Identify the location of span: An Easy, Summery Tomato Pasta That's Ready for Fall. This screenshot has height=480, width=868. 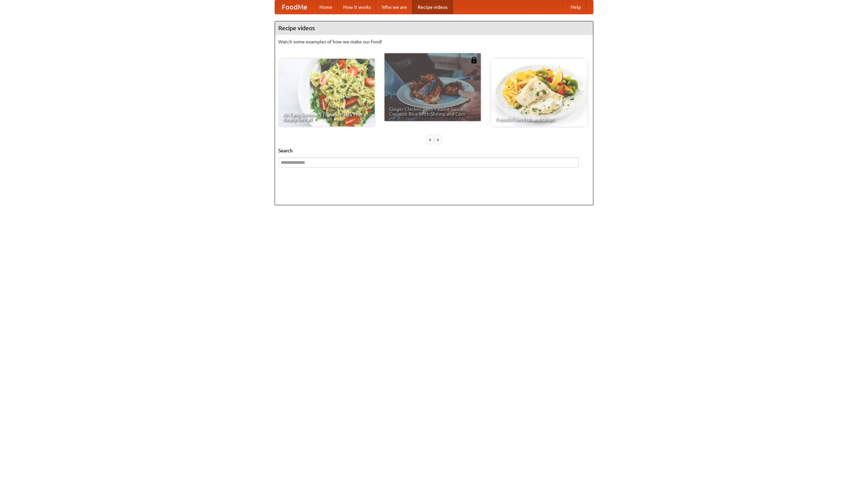
(326, 117).